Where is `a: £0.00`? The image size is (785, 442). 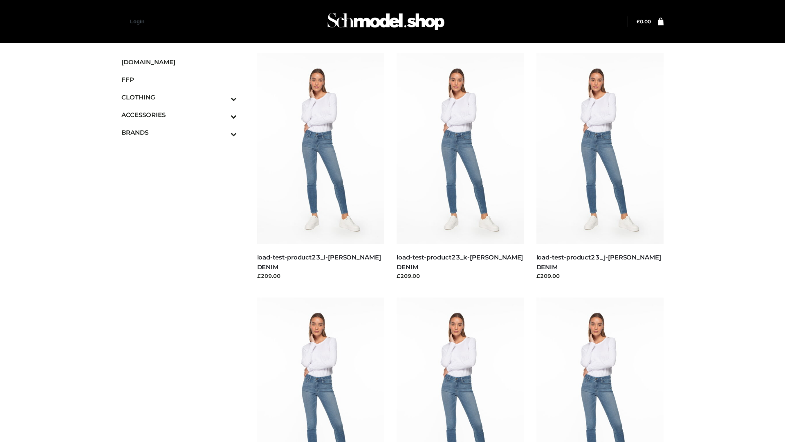 a: £0.00 is located at coordinates (644, 21).